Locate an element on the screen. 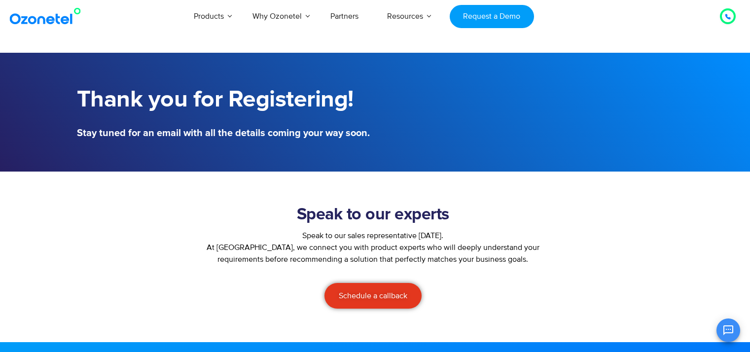 Image resolution: width=750 pixels, height=352 pixels. h2: Speak to our experts is located at coordinates (373, 215).